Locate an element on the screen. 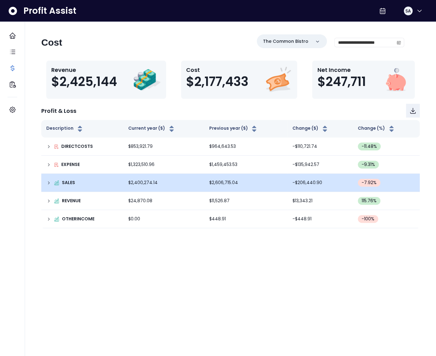 The height and width of the screenshot is (356, 436). button: Description is located at coordinates (65, 129).